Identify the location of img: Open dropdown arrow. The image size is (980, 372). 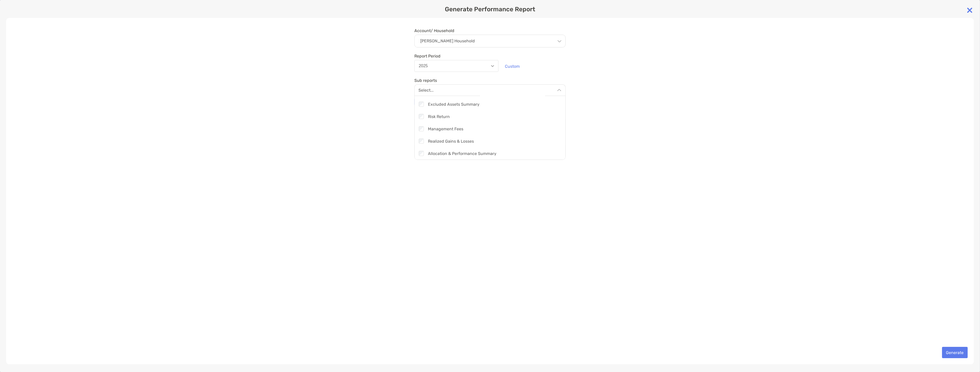
(492, 66).